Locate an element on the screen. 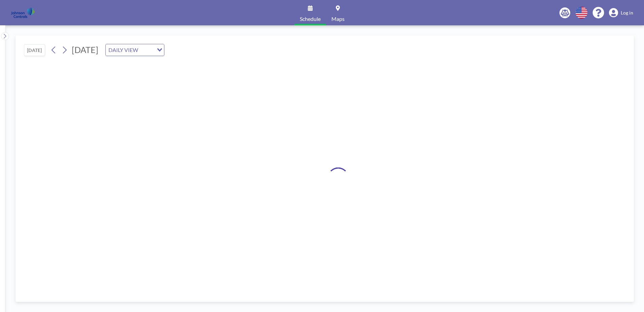 The image size is (644, 312). input: Search for option is located at coordinates (147, 50).